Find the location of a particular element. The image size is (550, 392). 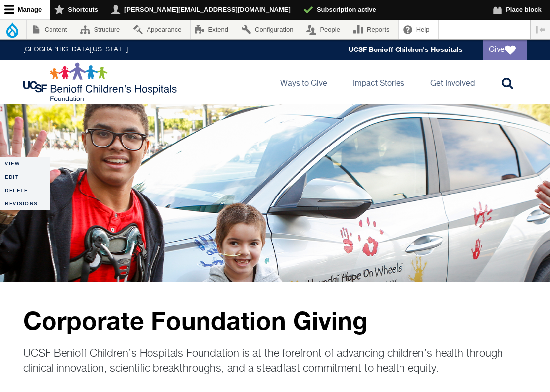

a: Ways to Give is located at coordinates (303, 82).